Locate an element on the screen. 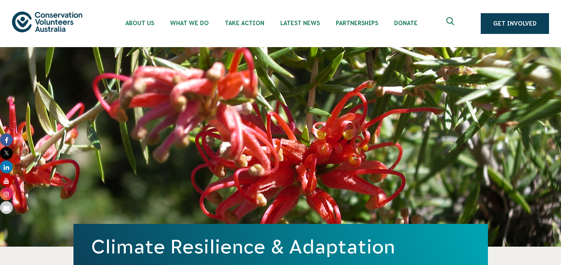 This screenshot has width=561, height=265. span: Take Action is located at coordinates (244, 23).